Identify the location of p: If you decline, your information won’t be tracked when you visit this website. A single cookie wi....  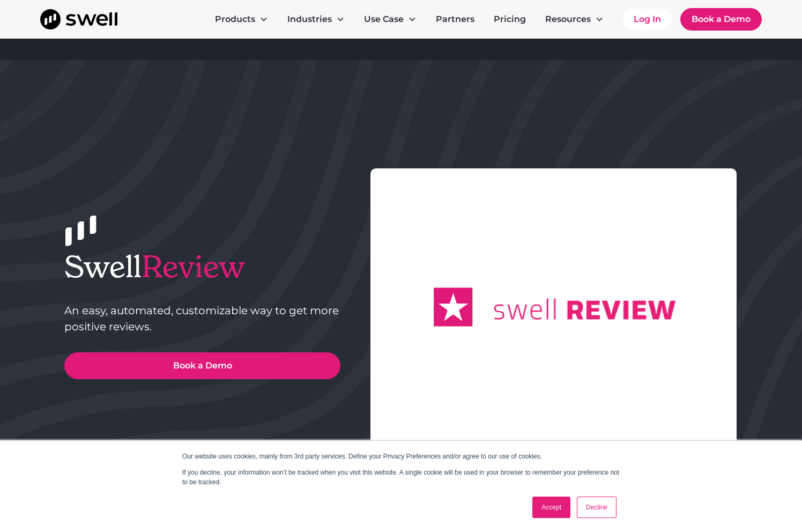
(401, 477).